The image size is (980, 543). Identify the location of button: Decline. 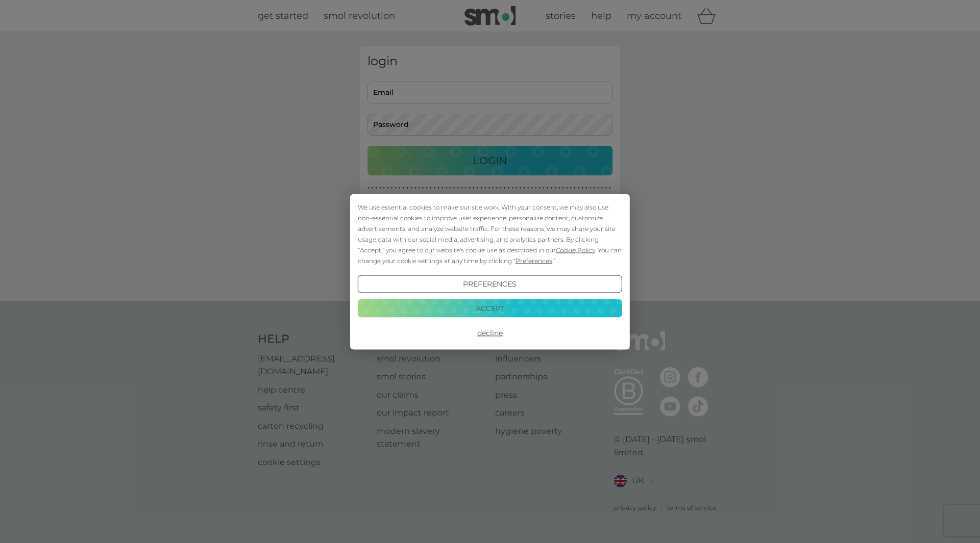
(490, 333).